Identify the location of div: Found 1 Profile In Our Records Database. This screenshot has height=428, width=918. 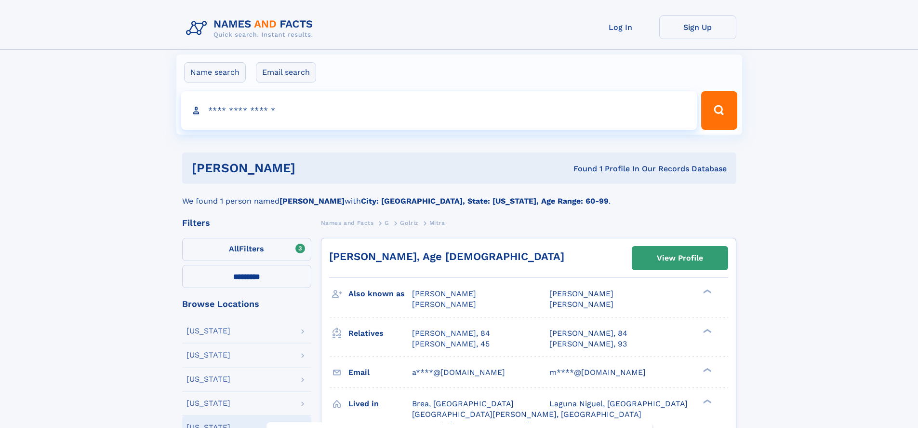
(580, 169).